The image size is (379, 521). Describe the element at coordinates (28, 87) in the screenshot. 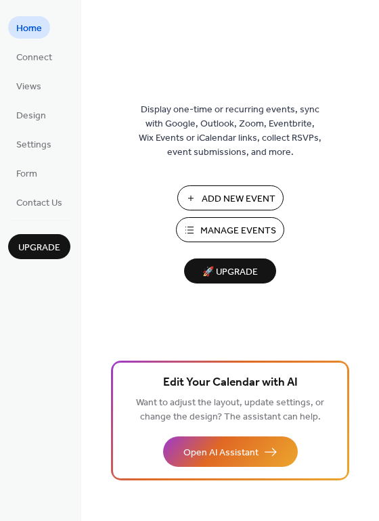

I see `span: Views` at that location.